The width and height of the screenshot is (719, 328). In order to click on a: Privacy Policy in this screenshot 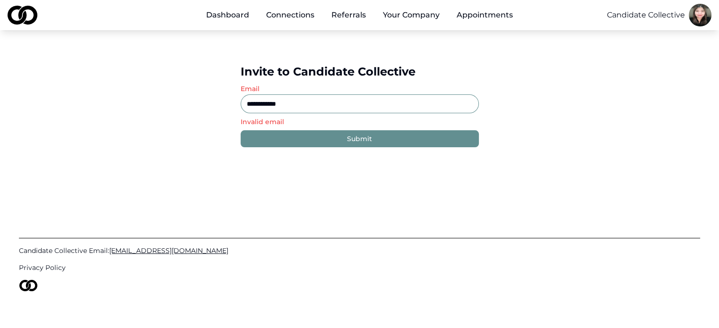, I will do `click(359, 268)`.